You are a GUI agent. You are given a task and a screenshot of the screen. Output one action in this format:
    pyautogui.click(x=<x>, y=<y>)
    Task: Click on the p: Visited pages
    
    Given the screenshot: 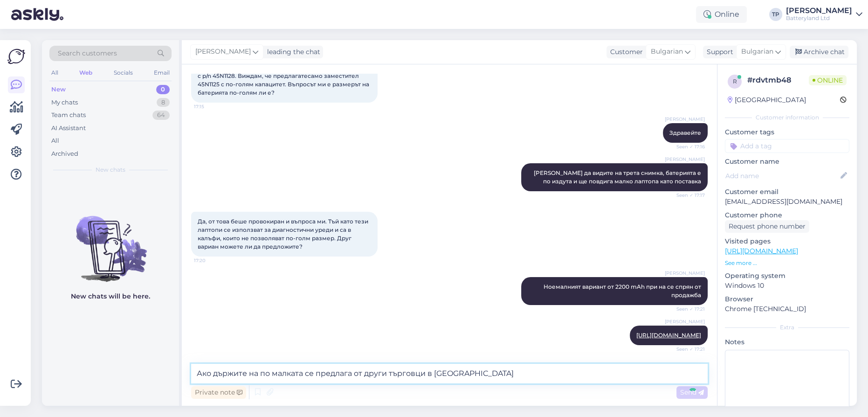 What is the action you would take?
    pyautogui.click(x=787, y=241)
    